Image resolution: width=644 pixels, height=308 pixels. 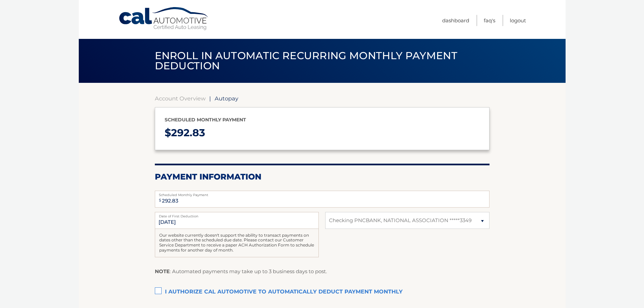 I want to click on input: Payment Date, so click(x=237, y=221).